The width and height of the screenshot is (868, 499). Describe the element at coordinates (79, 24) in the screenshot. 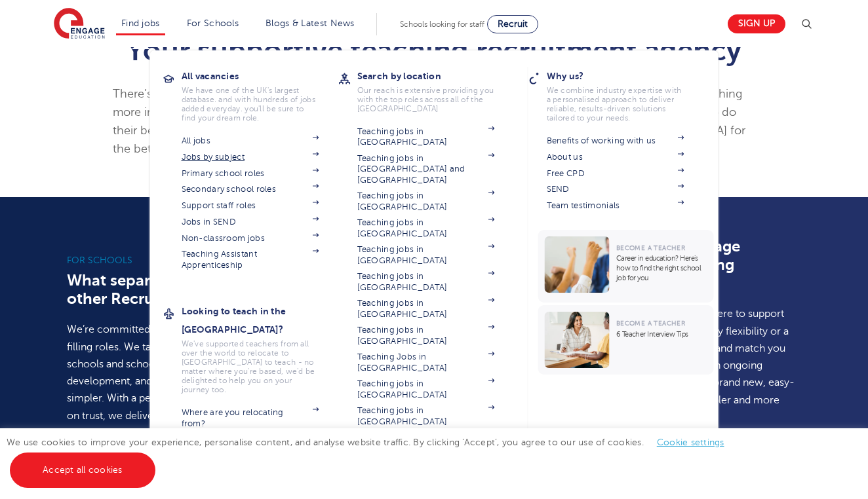

I see `img: Engage Education` at that location.